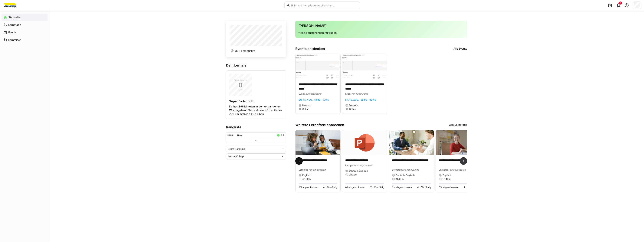 The image size is (644, 242). Describe the element at coordinates (471, 187) in the screenshot. I see `span: 1h 43m übrig` at that location.